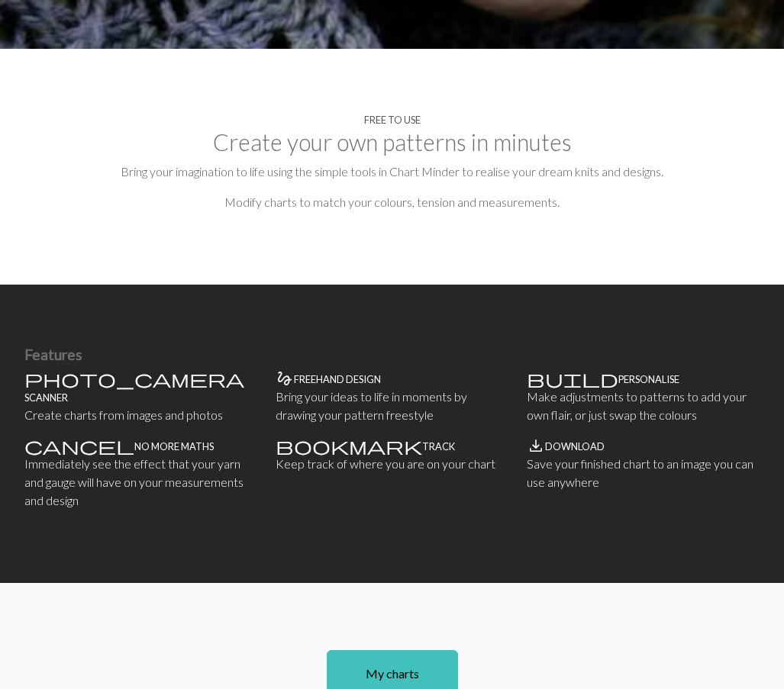 The height and width of the screenshot is (689, 784). What do you see at coordinates (135, 378) in the screenshot?
I see `span: photo_camera` at bounding box center [135, 378].